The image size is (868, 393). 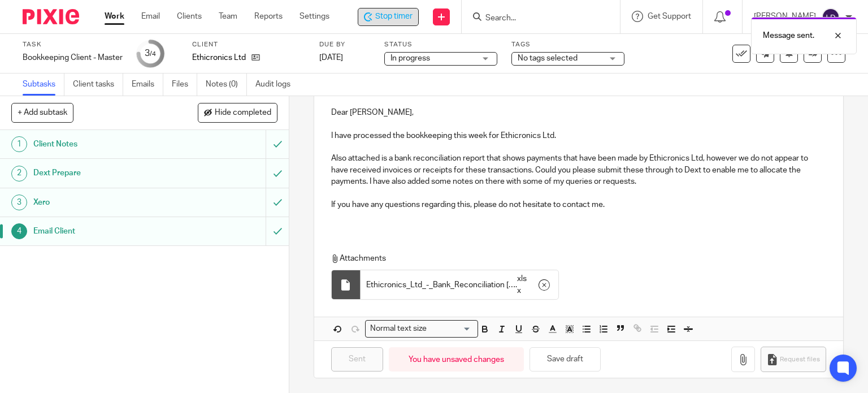 I want to click on input: Sent, so click(x=357, y=359).